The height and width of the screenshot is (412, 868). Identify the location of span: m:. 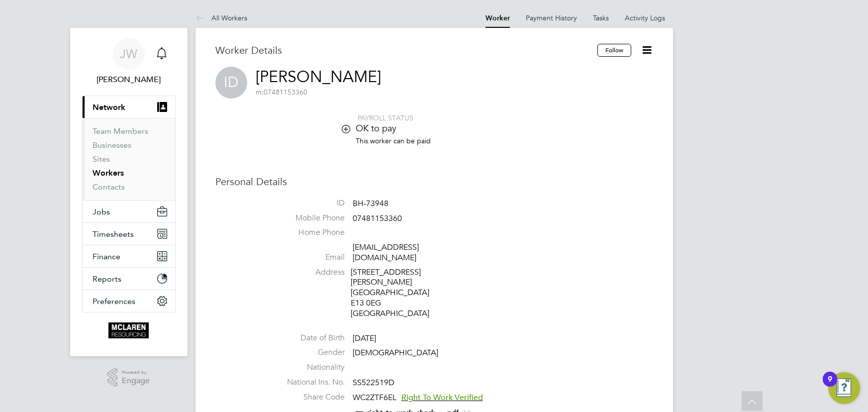
(260, 92).